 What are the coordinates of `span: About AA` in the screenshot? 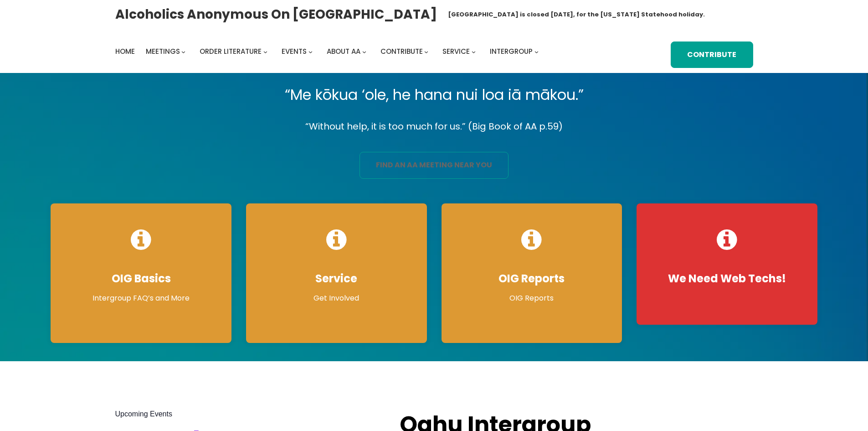 It's located at (343, 51).